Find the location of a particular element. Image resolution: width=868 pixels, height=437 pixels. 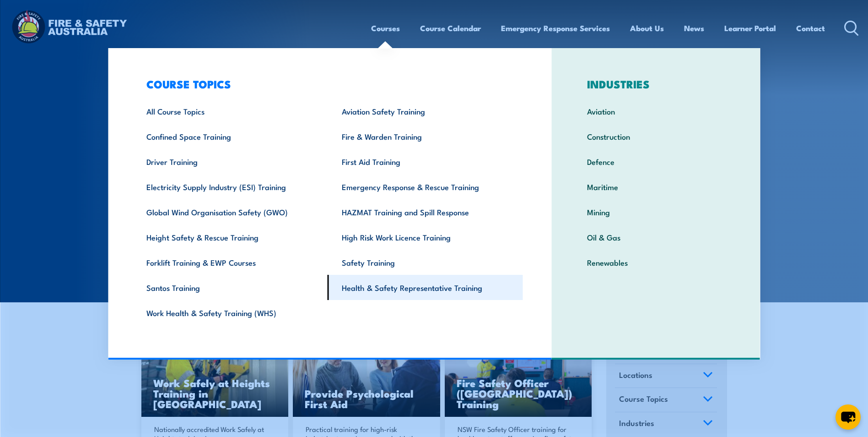

a: Aviation is located at coordinates (656, 111).